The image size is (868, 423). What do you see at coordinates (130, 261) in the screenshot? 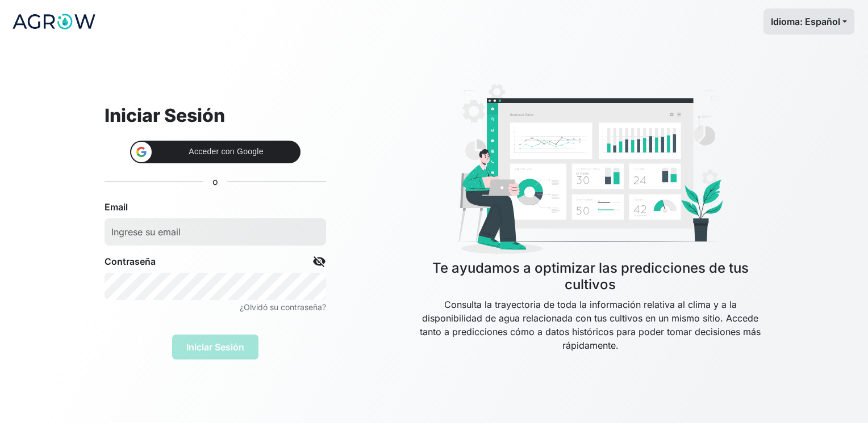
I see `label: Contraseña` at bounding box center [130, 261].